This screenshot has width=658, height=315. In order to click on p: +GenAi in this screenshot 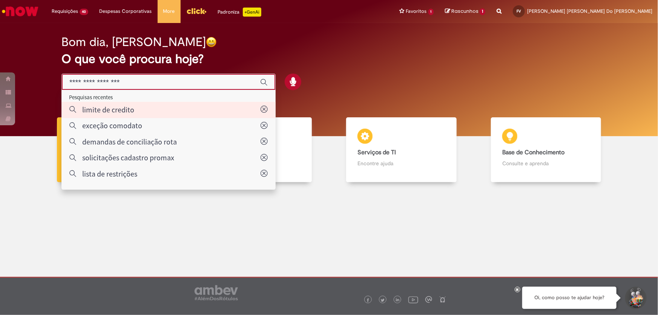, I will do `click(252, 12)`.